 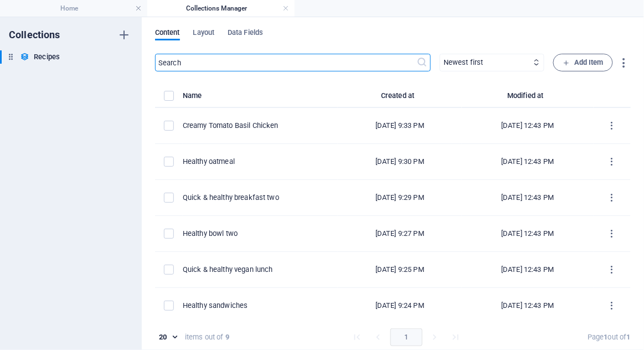 I want to click on span: Data Fields, so click(x=245, y=34).